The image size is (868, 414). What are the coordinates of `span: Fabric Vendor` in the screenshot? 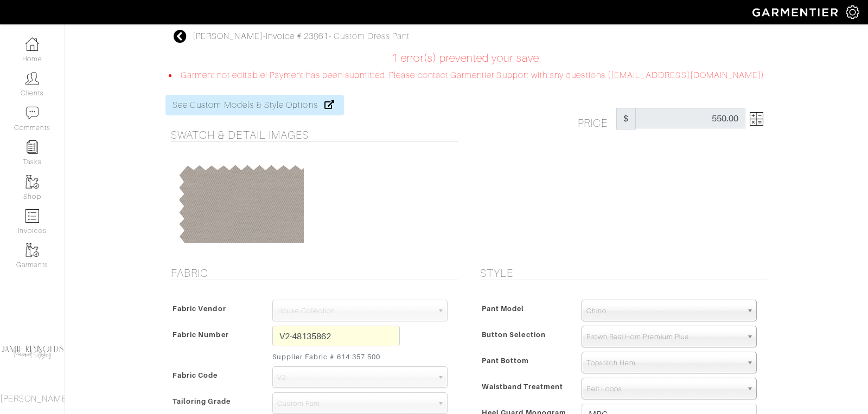 It's located at (199, 308).